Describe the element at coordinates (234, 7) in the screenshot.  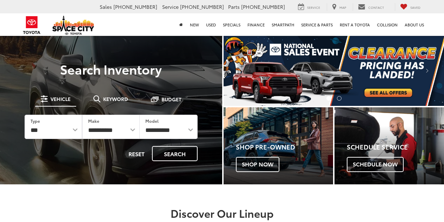
I see `span: Parts` at that location.